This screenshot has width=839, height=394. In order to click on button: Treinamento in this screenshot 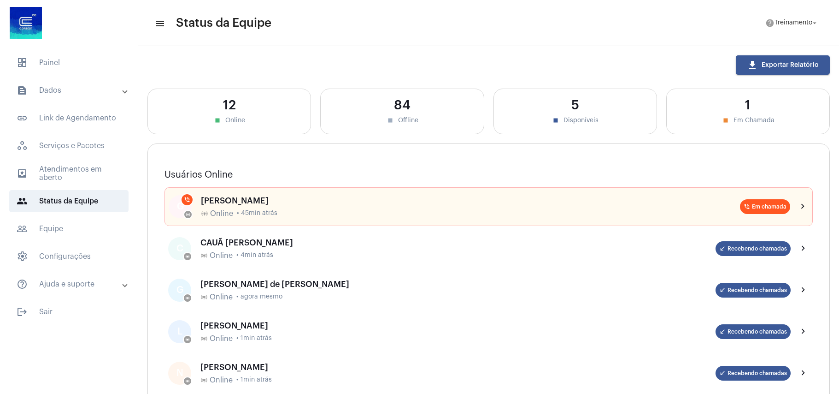, I will do `click(792, 23)`.